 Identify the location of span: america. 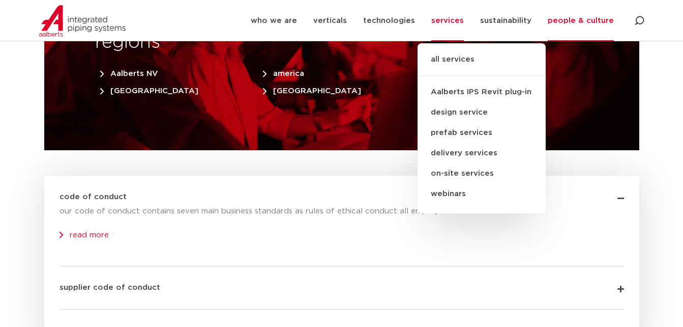
(283, 73).